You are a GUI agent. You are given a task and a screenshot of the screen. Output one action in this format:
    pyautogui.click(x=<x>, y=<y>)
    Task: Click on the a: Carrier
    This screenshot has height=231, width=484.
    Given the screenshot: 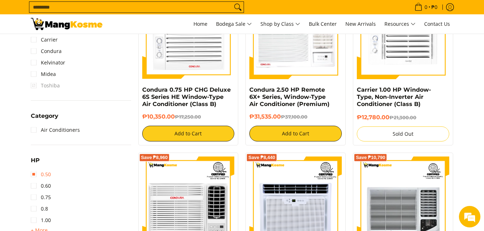 What is the action you would take?
    pyautogui.click(x=44, y=40)
    